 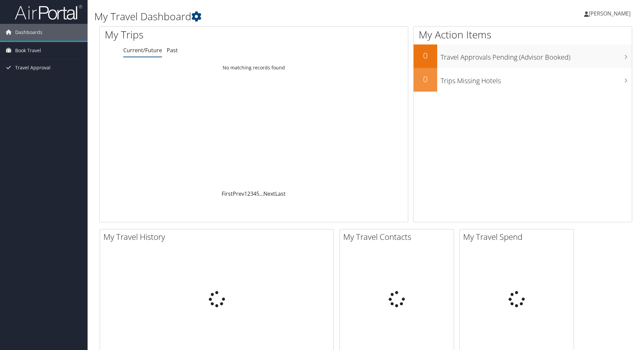 What do you see at coordinates (255, 194) in the screenshot?
I see `a: 4` at bounding box center [255, 194].